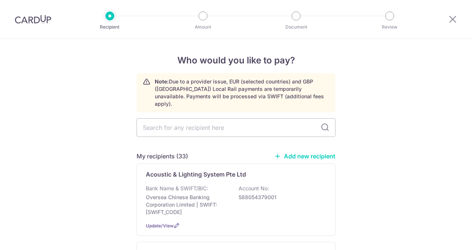 This screenshot has width=472, height=250. What do you see at coordinates (280, 197) in the screenshot?
I see `p: 588054379001` at bounding box center [280, 197].